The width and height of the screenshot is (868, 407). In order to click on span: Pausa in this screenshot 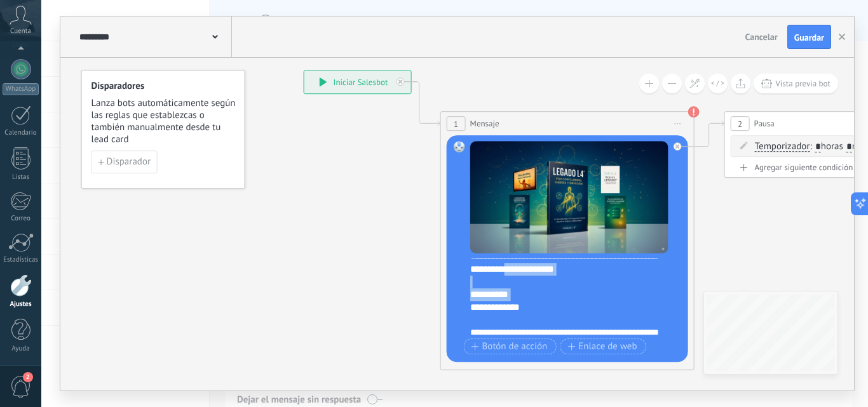, I will do `click(764, 123)`.